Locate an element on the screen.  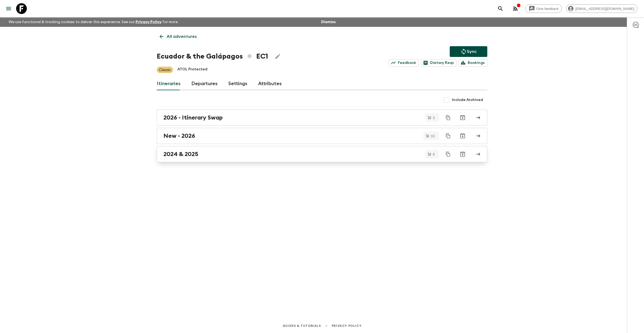
span: 9 is located at coordinates (434, 154).